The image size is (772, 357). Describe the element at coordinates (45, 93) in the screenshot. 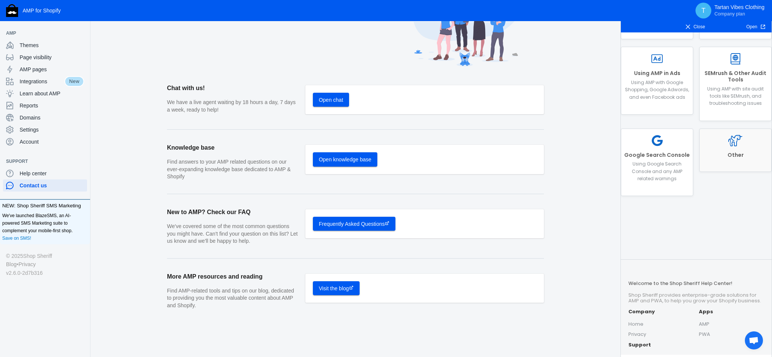

I see `a: Learn about AMP` at that location.